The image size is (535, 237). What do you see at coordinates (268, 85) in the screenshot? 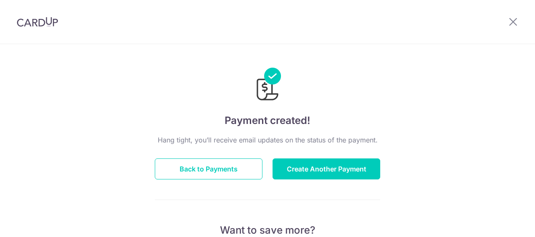
I see `img: Payments` at bounding box center [268, 85].